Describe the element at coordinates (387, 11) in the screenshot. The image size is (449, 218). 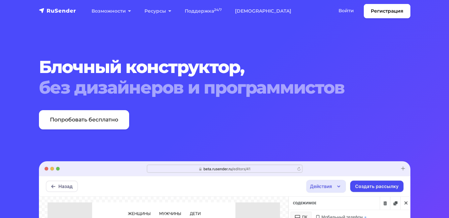
I see `a: Регистрация` at that location.